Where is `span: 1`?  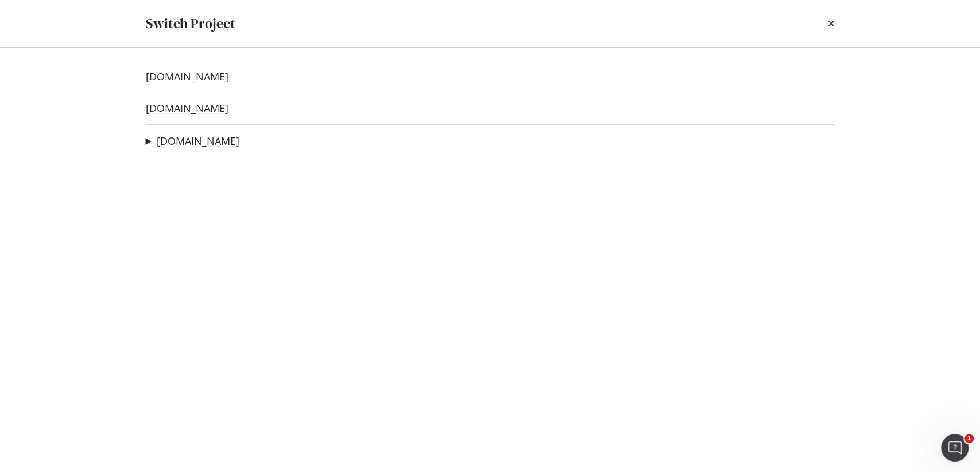 span: 1 is located at coordinates (969, 438).